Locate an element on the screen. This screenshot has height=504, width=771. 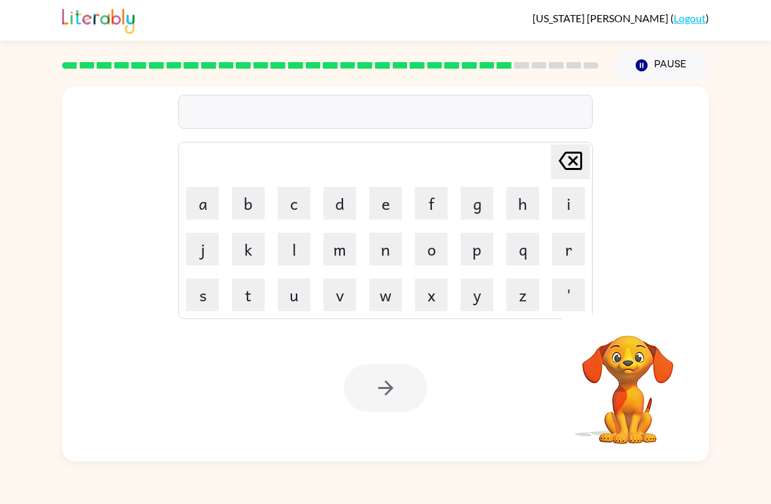
button: z is located at coordinates (523, 295).